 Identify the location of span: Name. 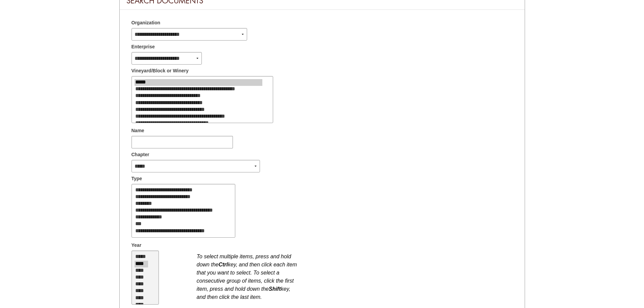
(138, 131).